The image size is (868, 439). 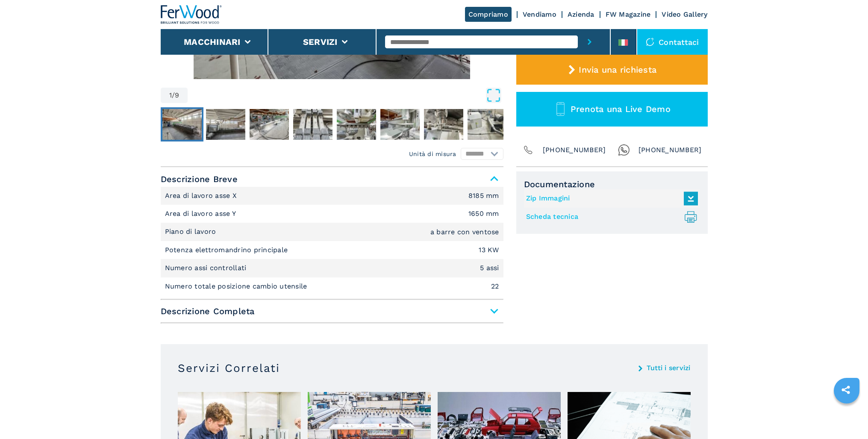 I want to click on img: Whatsapp, so click(x=624, y=150).